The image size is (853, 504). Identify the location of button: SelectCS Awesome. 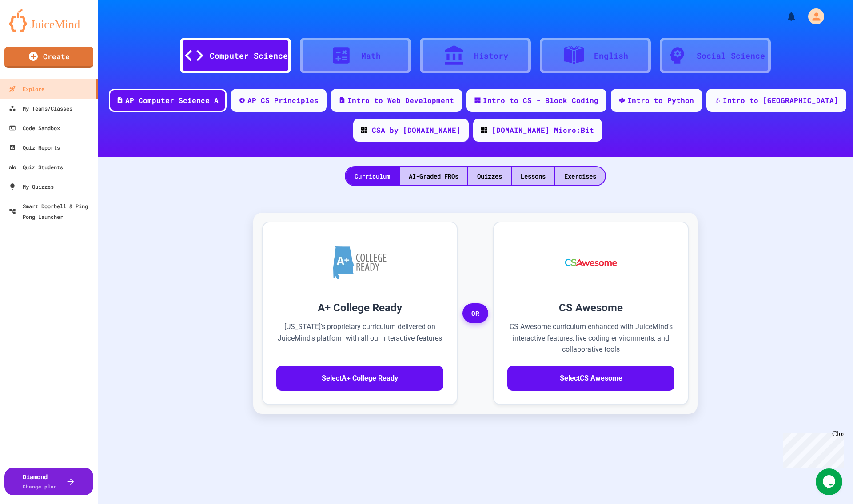
(591, 378).